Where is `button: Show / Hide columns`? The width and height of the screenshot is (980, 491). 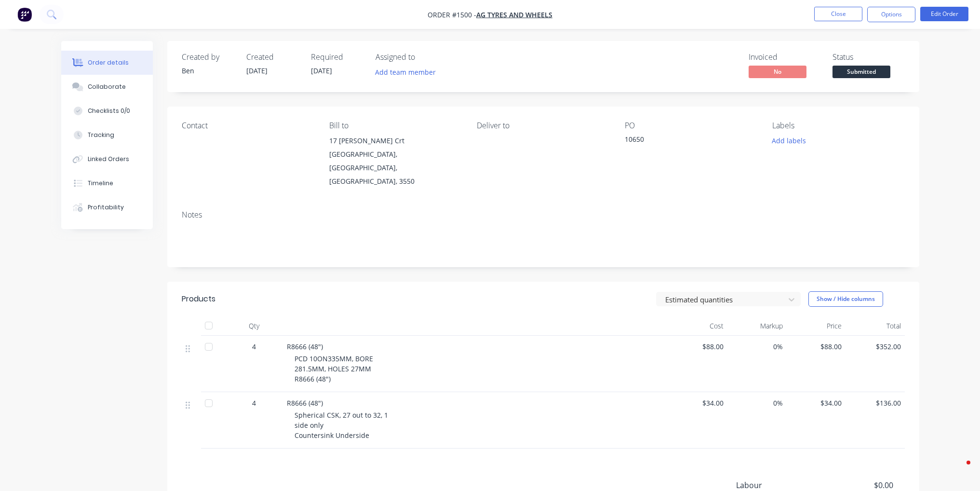 button: Show / Hide columns is located at coordinates (846, 299).